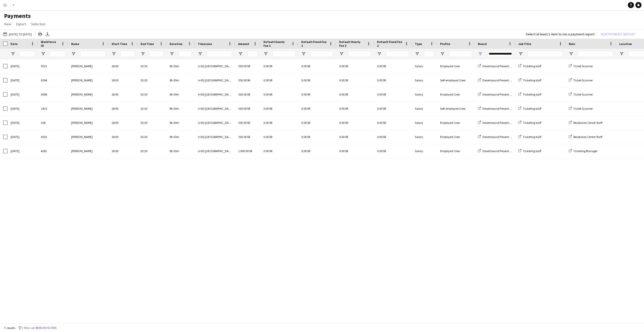 The width and height of the screenshot is (644, 332). I want to click on a: View, so click(8, 24).